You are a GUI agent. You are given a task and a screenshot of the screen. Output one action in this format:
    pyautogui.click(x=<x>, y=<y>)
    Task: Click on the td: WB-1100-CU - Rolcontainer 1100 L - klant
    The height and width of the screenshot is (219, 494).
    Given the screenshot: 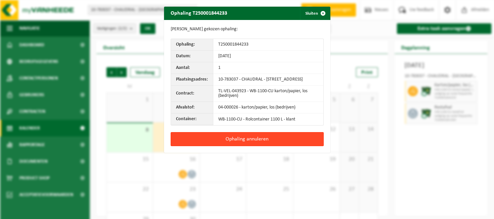 What is the action you would take?
    pyautogui.click(x=268, y=119)
    